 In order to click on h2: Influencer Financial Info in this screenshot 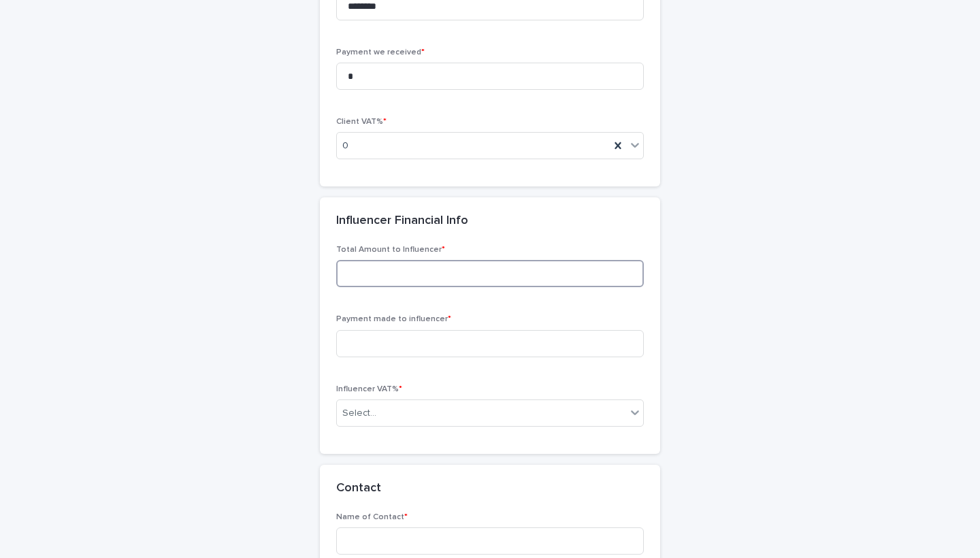, I will do `click(403, 221)`.